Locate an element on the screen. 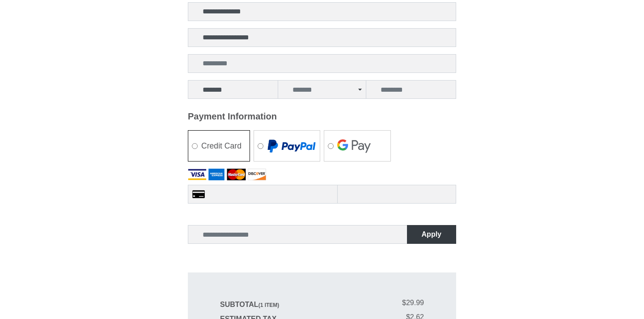  dd: $29.99 is located at coordinates (373, 303).